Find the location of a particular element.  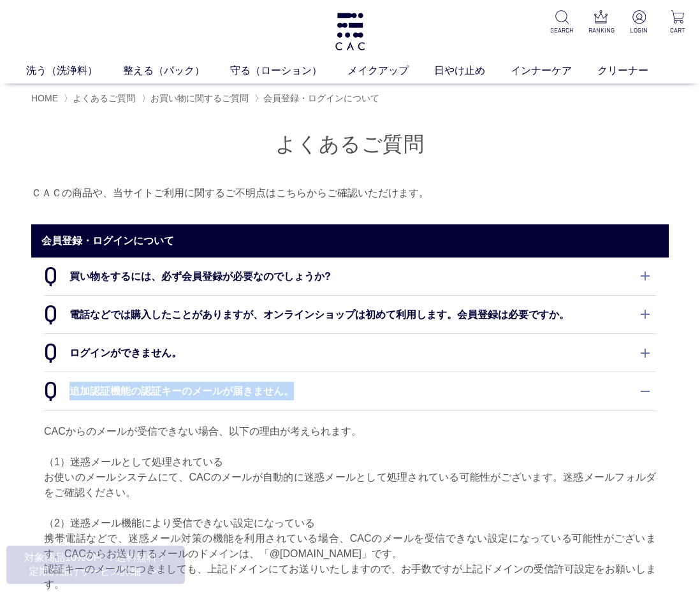

p: ＣＡＣの商品や、当サイトご利用に関するご不明点はこちらからご確認いただけます。 is located at coordinates (350, 193).